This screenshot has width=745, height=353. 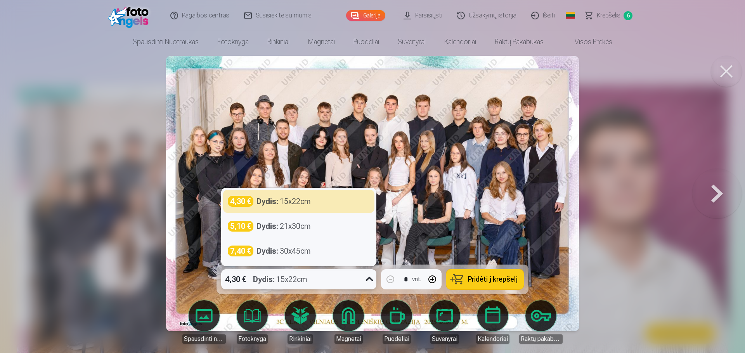 What do you see at coordinates (541, 339) in the screenshot?
I see `div: Raktų pakabukas` at bounding box center [541, 339].